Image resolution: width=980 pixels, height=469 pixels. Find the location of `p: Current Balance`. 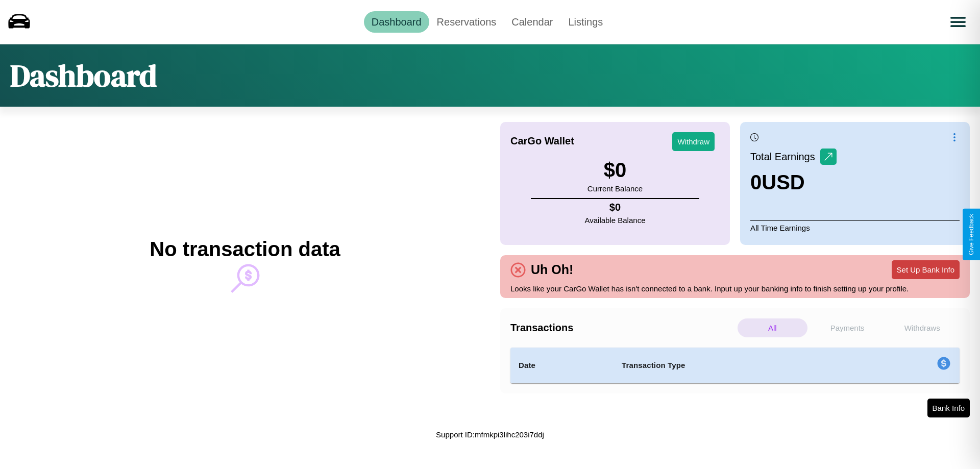

p: Current Balance is located at coordinates (615, 188).